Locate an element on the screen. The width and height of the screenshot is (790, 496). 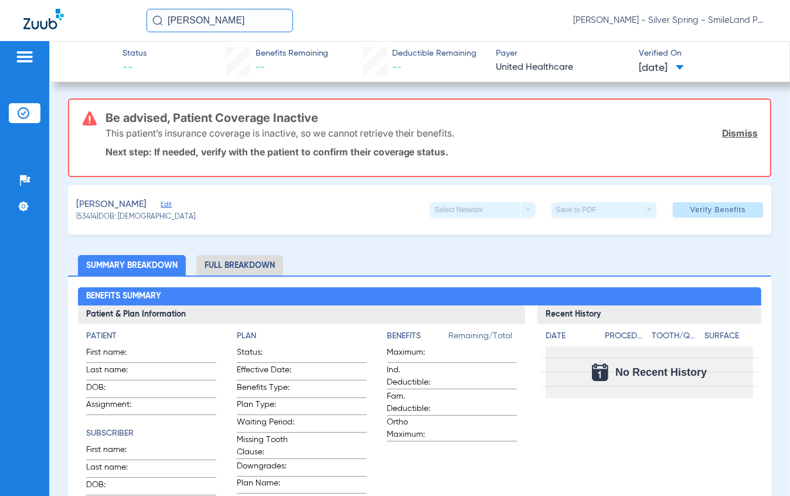
span: Verify Benefits is located at coordinates (718, 210).